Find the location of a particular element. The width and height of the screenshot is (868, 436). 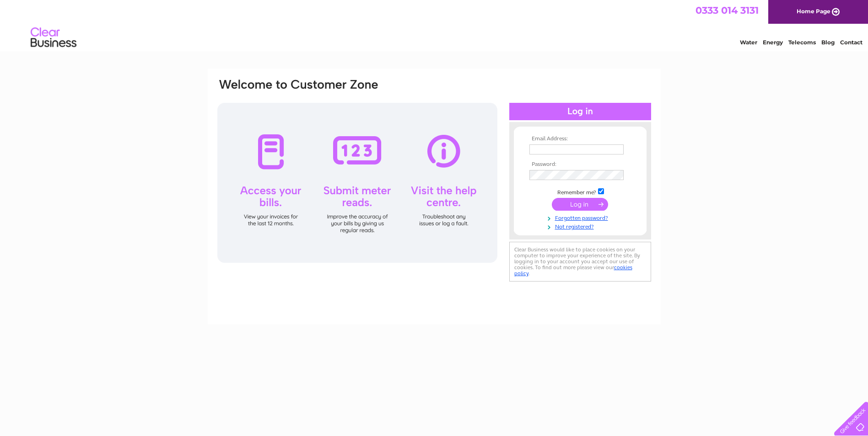

a: Blog is located at coordinates (828, 42).